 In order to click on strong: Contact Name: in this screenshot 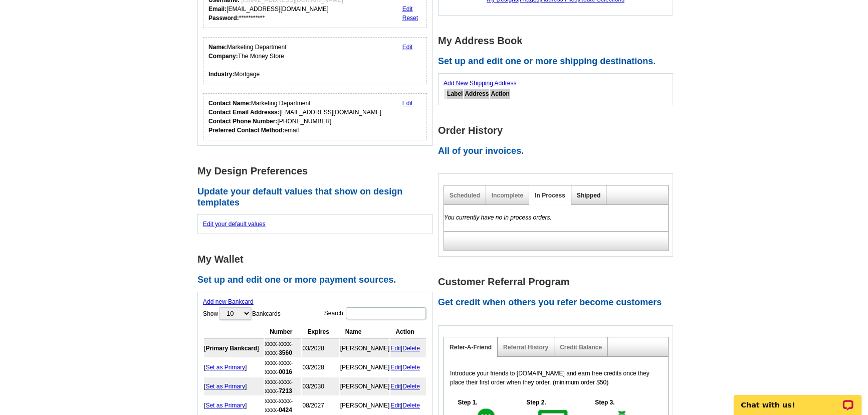, I will do `click(229, 103)`.